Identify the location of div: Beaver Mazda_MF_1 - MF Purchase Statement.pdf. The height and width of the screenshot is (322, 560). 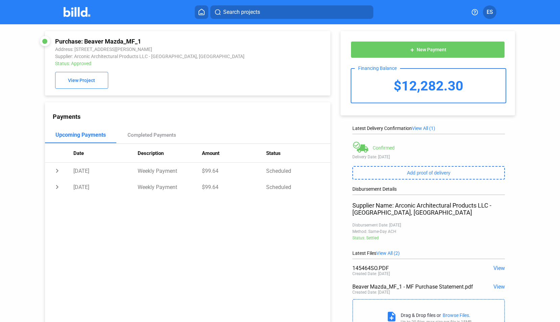
(413, 287).